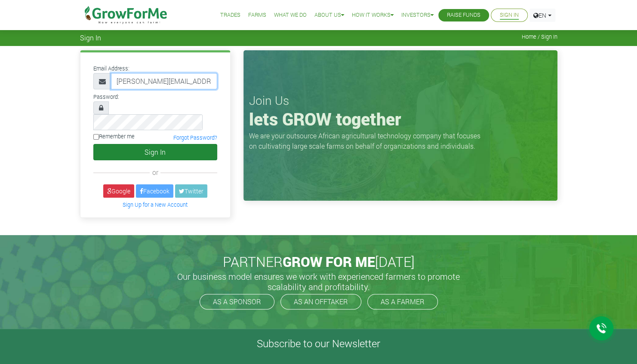 This screenshot has height=364, width=637. What do you see at coordinates (164, 81) in the screenshot?
I see `input: Email Address` at bounding box center [164, 81].